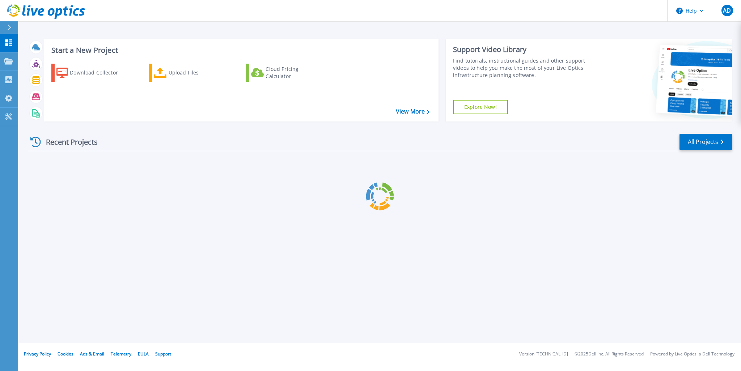 The height and width of the screenshot is (371, 741). What do you see at coordinates (92, 354) in the screenshot?
I see `a: Ads & Email` at bounding box center [92, 354].